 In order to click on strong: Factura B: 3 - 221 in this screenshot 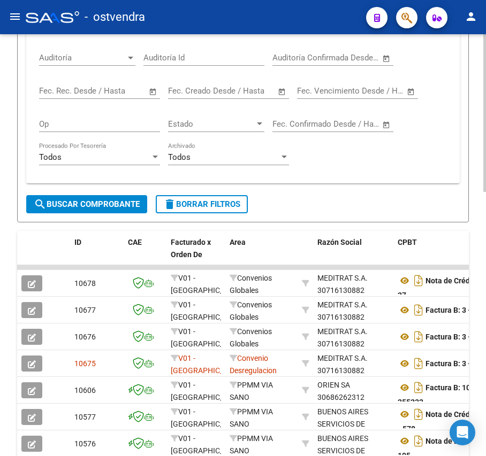, I will do `click(455, 310)`.